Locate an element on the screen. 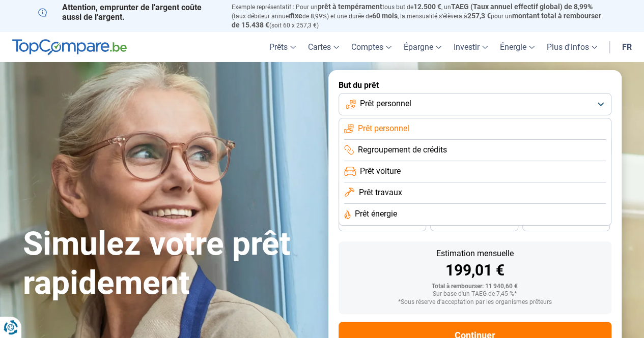  span: Prêt travaux is located at coordinates (380, 193).